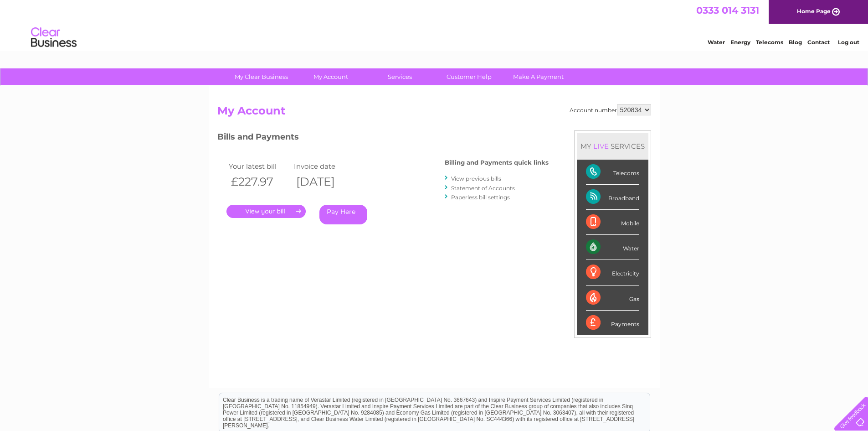  Describe the element at coordinates (612, 323) in the screenshot. I see `div: Payments` at that location.